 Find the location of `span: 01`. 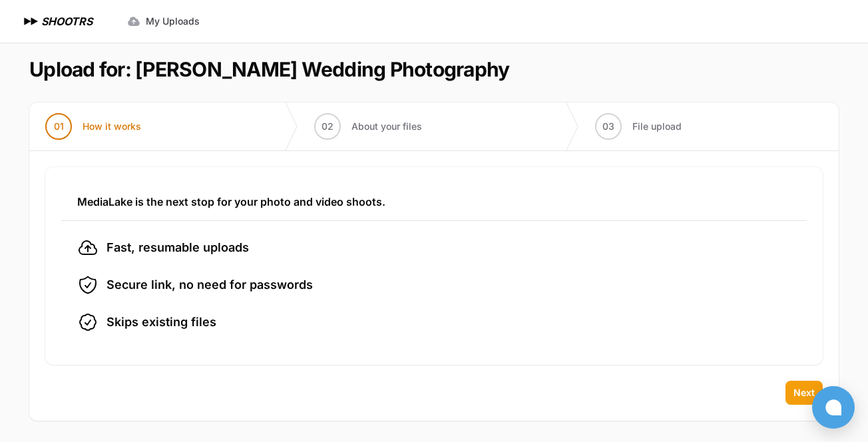

span: 01 is located at coordinates (59, 127).